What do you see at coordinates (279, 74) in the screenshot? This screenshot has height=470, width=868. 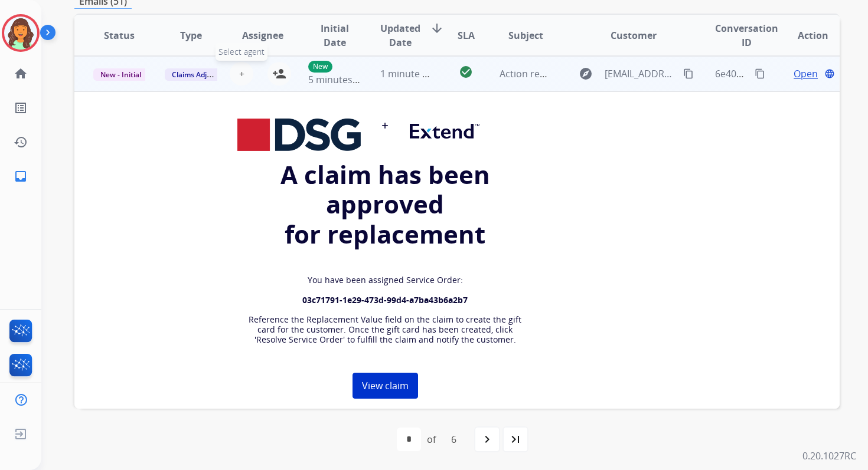 I see `mat-icon: person_add` at bounding box center [279, 74].